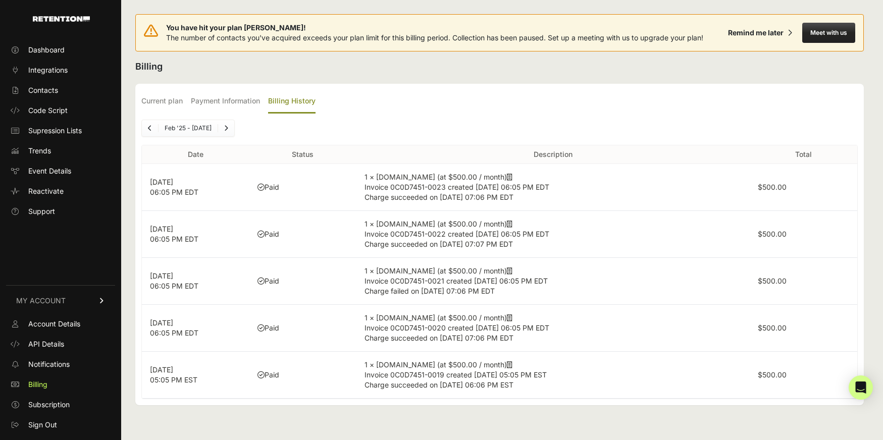 This screenshot has height=440, width=883. What do you see at coordinates (61, 171) in the screenshot?
I see `a: Event Details` at bounding box center [61, 171].